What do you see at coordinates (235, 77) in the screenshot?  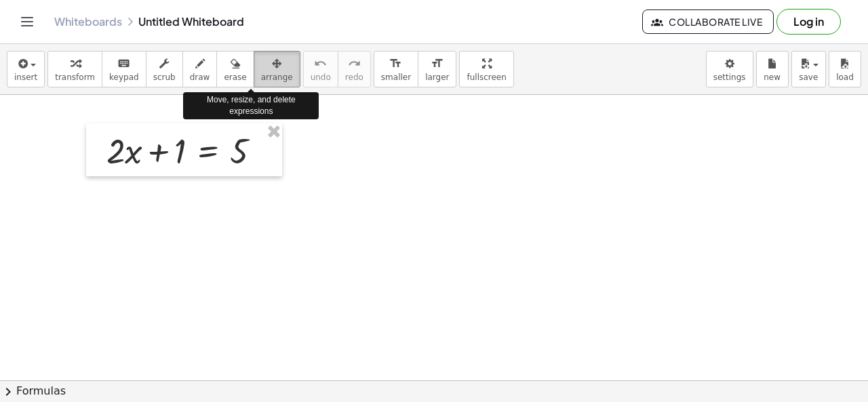 I see `span: erase` at bounding box center [235, 77].